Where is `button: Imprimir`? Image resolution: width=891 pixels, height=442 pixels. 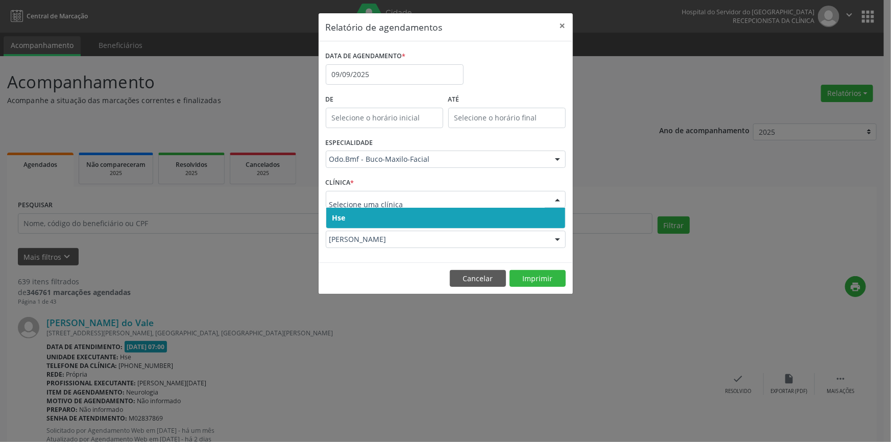
button: Imprimir is located at coordinates (537, 279).